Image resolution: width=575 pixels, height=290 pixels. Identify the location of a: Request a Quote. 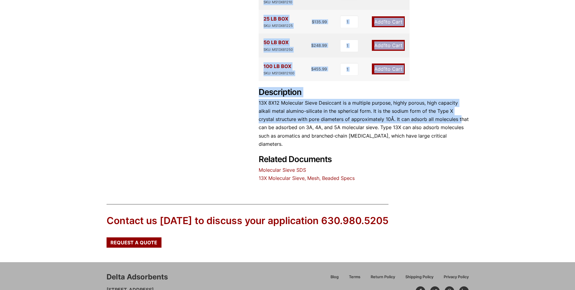
(134, 242).